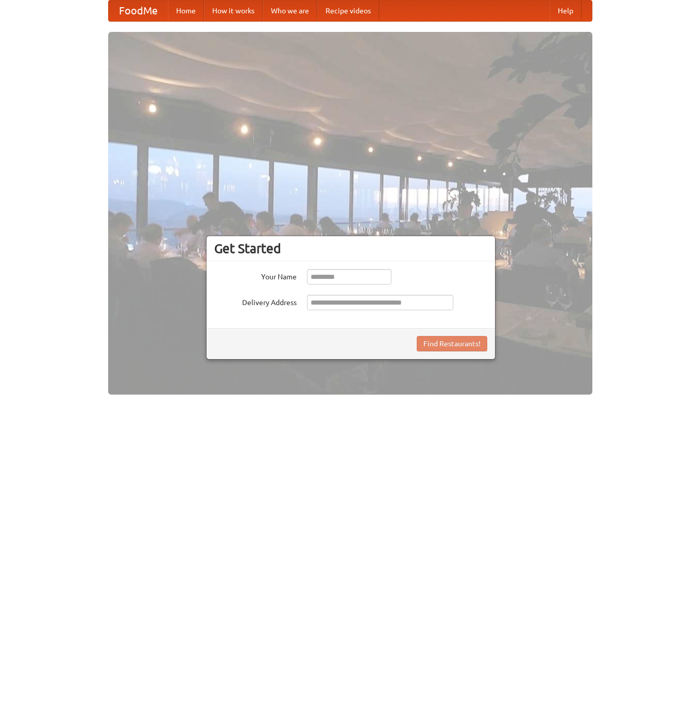  What do you see at coordinates (255, 301) in the screenshot?
I see `label: Delivery Address` at bounding box center [255, 301].